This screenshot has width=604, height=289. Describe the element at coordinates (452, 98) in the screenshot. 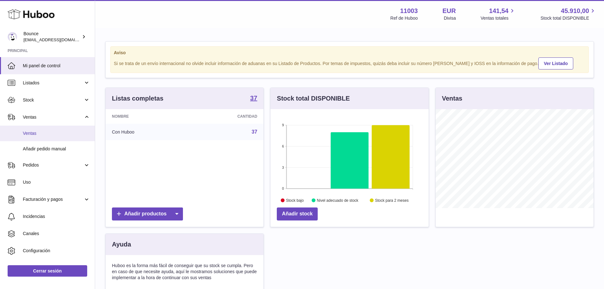

I see `h3: Ventas` at that location.